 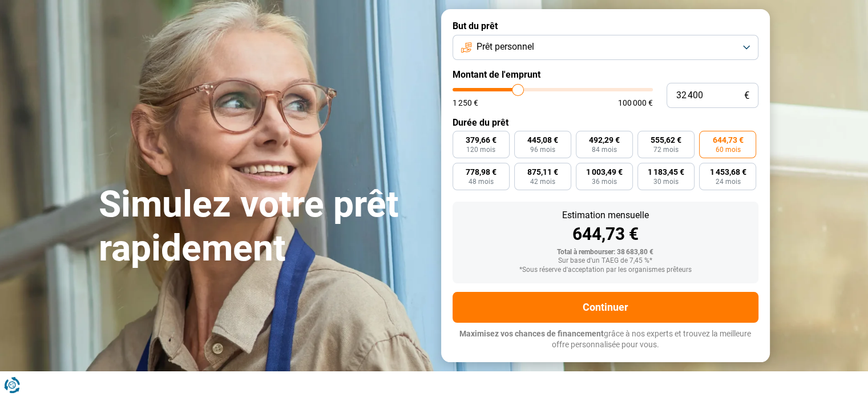 I want to click on span: 492,29 €, so click(x=604, y=140).